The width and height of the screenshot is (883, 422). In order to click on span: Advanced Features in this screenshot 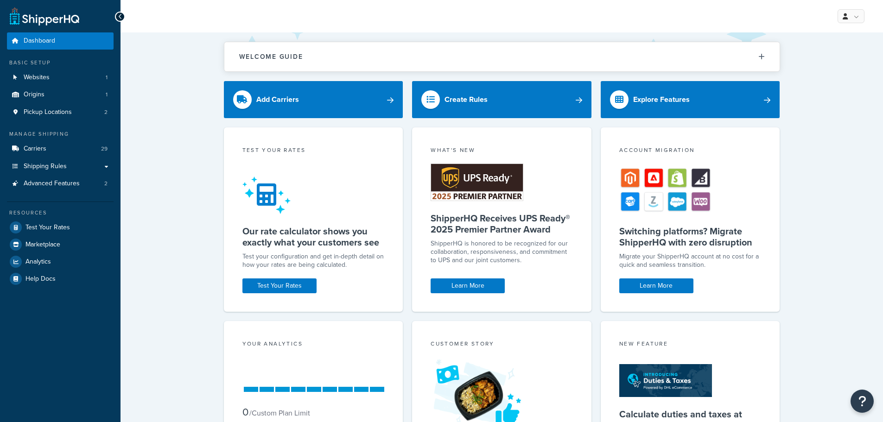, I will do `click(51, 183)`.